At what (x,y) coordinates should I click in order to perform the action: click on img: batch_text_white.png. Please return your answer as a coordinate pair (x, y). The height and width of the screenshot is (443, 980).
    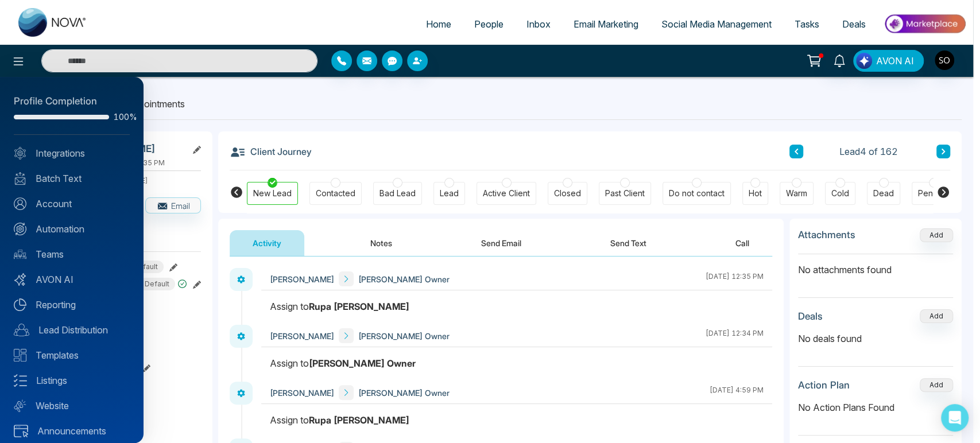
    Looking at the image, I should click on (20, 179).